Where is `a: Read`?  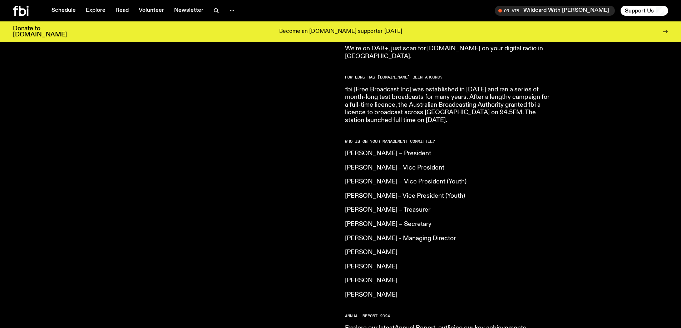
a: Read is located at coordinates (122, 11).